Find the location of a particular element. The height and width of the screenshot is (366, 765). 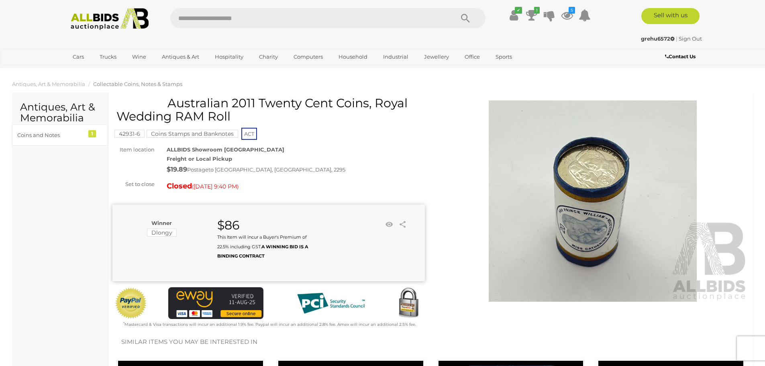

strong: $86 is located at coordinates (228, 225).